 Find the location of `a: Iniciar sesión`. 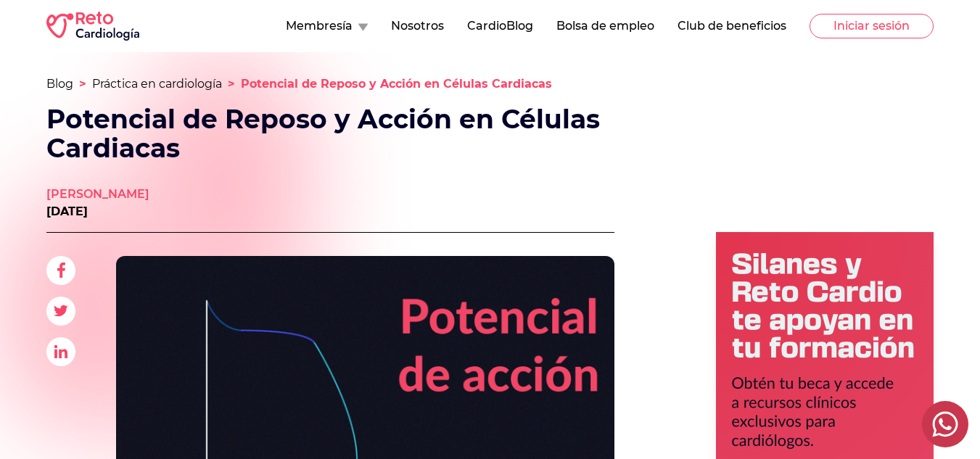

a: Iniciar sesión is located at coordinates (871, 26).